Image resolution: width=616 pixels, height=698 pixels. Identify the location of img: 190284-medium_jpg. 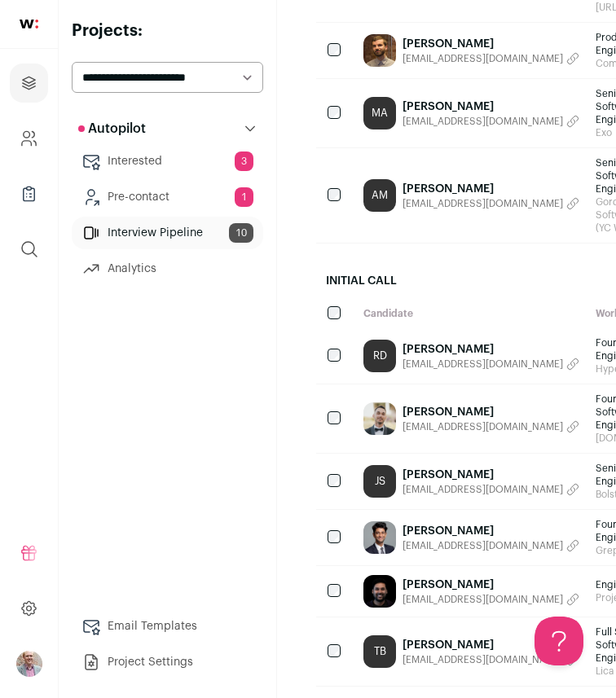
(29, 664).